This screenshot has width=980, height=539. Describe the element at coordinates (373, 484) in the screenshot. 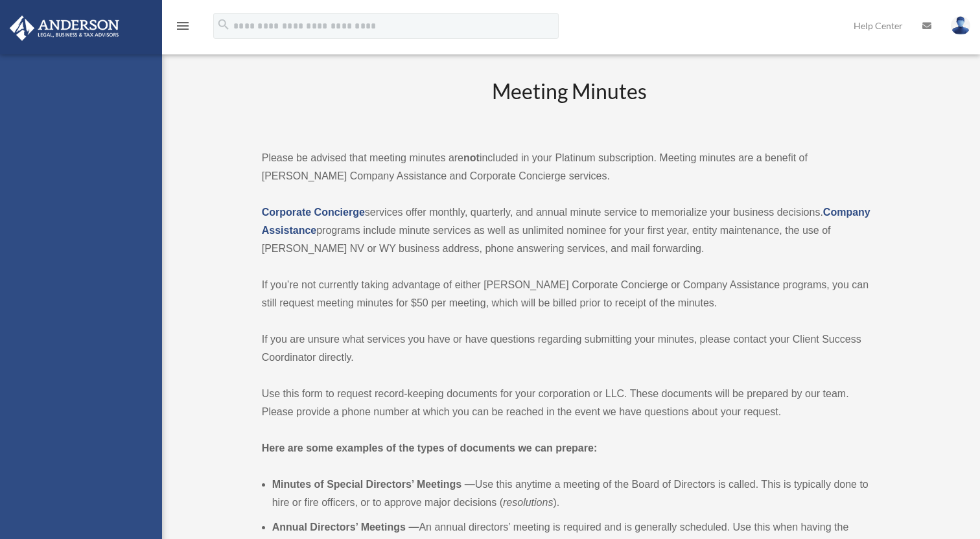

I see `b: Minutes of Special Directors’ Meetings —` at that location.